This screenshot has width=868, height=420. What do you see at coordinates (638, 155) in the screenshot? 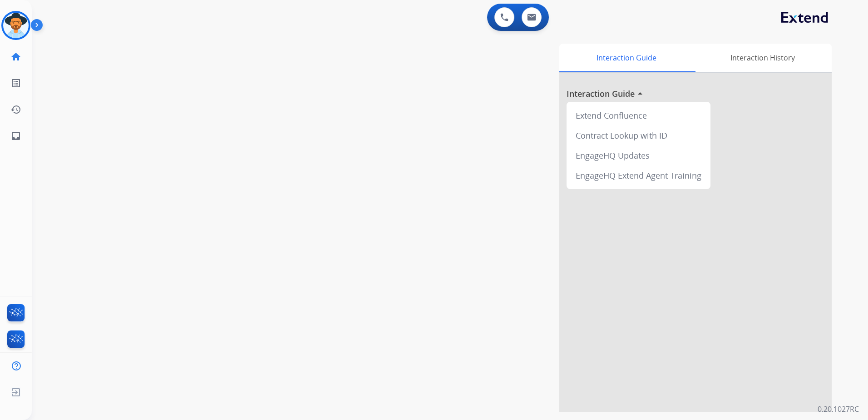
I see `div: EngageHQ Updates` at bounding box center [638, 155].